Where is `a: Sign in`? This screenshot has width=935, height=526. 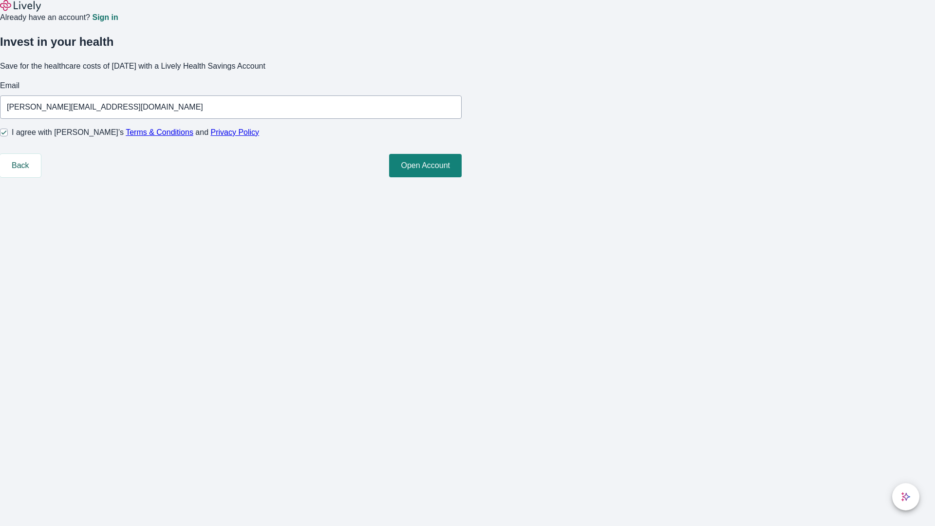 a: Sign in is located at coordinates (105, 18).